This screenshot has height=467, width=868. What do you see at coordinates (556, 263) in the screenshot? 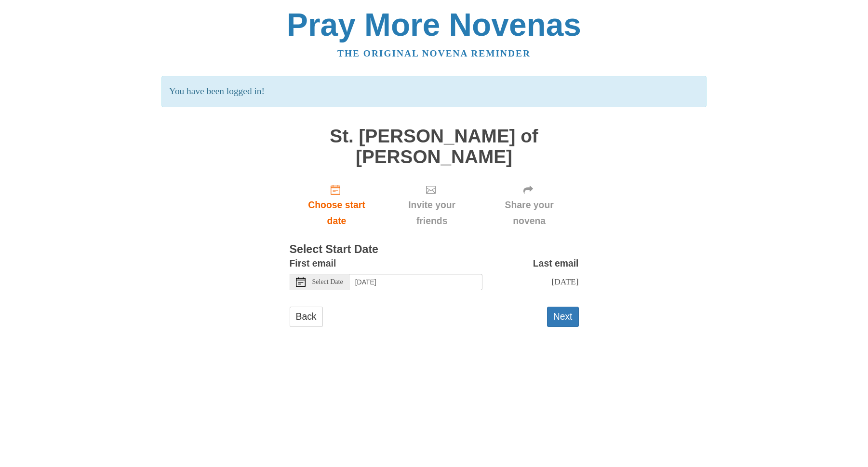
I see `label: Last email` at bounding box center [556, 263].